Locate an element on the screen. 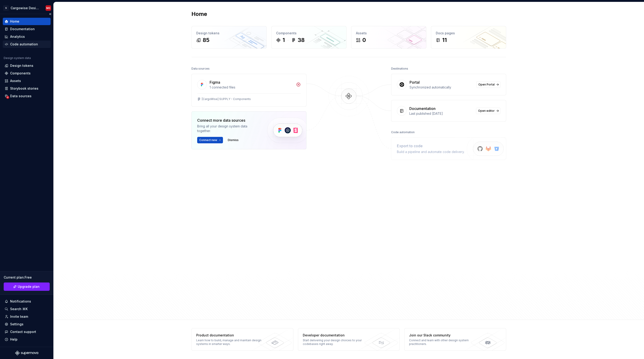 The height and width of the screenshot is (359, 644). a: Open editor is located at coordinates (488, 111).